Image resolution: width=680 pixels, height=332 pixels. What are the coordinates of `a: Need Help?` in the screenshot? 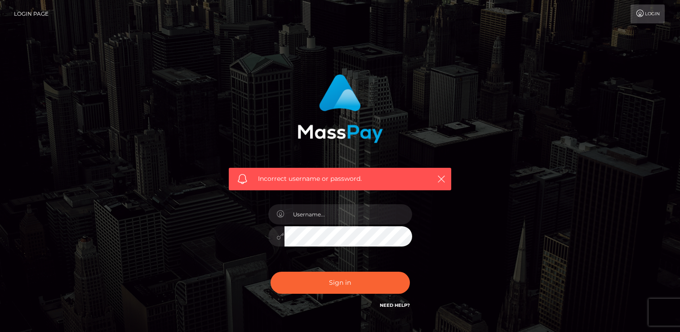 It's located at (395, 305).